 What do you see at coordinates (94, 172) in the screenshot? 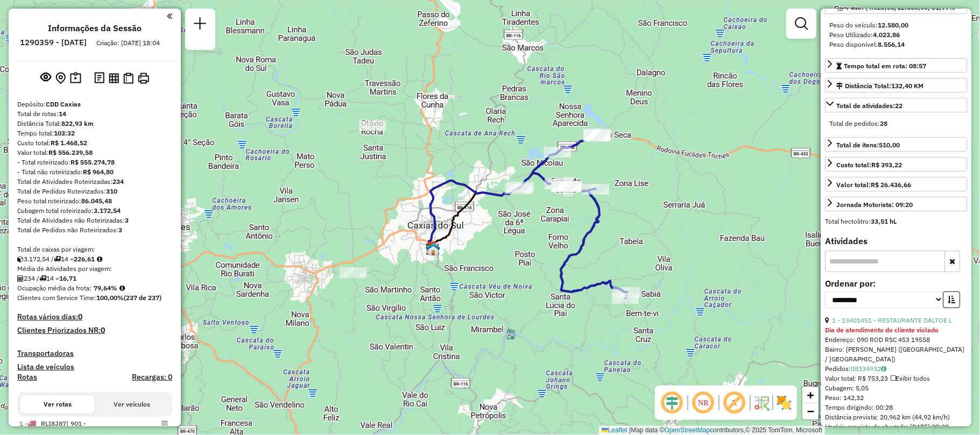
I see `div: - Total não roteirizado:` at bounding box center [94, 172].